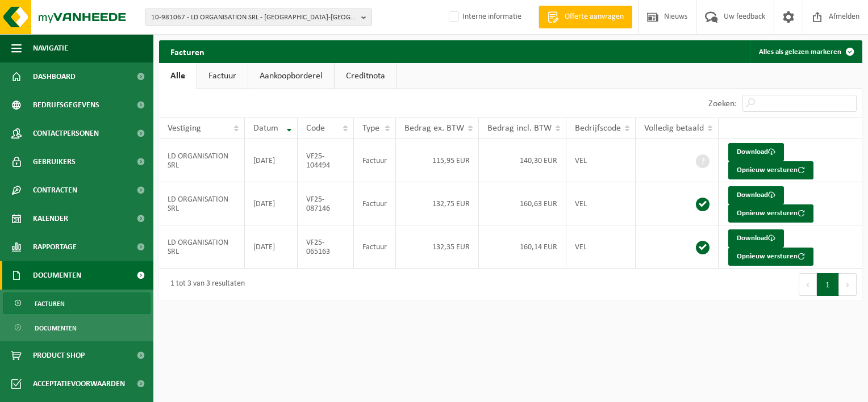 The height and width of the screenshot is (402, 868). What do you see at coordinates (77, 303) in the screenshot?
I see `a: Facturen` at bounding box center [77, 303].